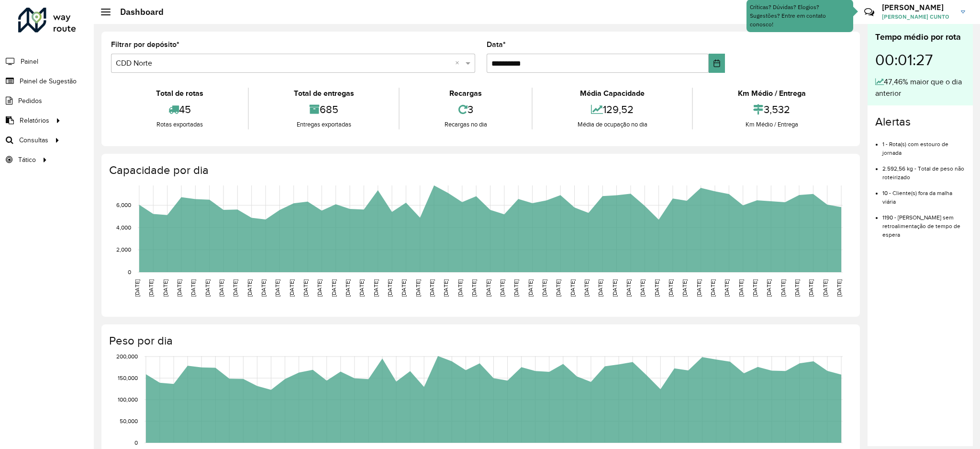 This screenshot has height=449, width=980. What do you see at coordinates (128, 399) in the screenshot?
I see `text: 100,000` at bounding box center [128, 399].